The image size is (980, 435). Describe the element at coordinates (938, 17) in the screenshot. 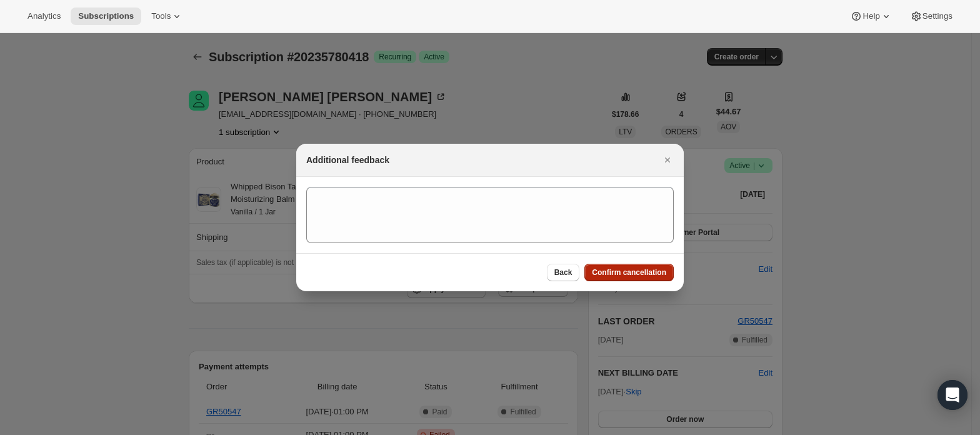

I see `span: Settings` at that location.